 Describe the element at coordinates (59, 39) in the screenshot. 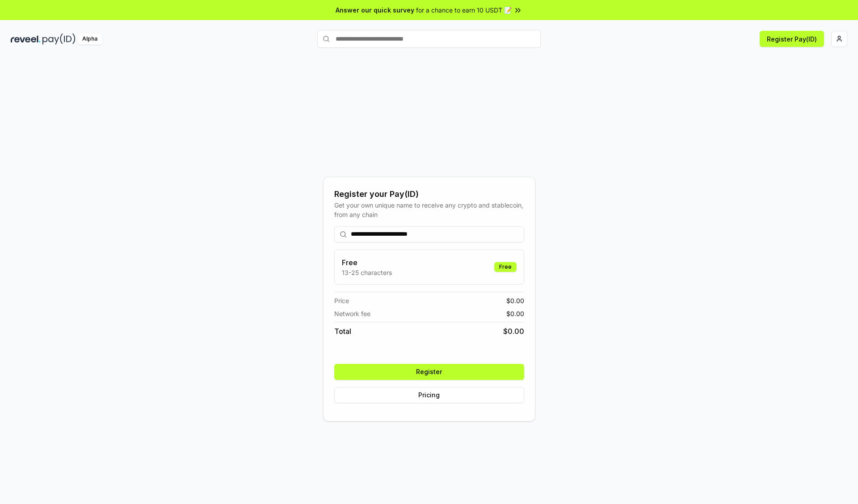

I see `img: pay_id` at that location.